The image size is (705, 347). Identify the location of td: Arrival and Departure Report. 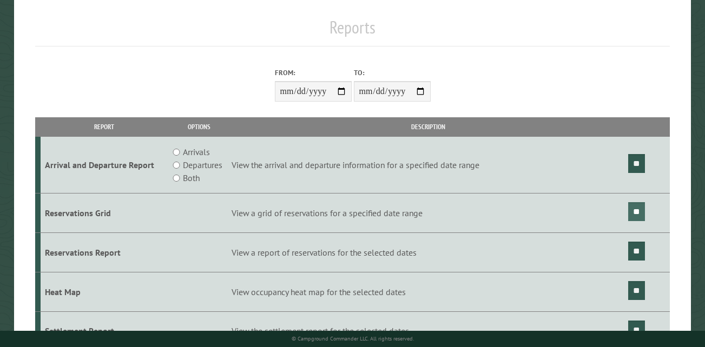
(104, 165).